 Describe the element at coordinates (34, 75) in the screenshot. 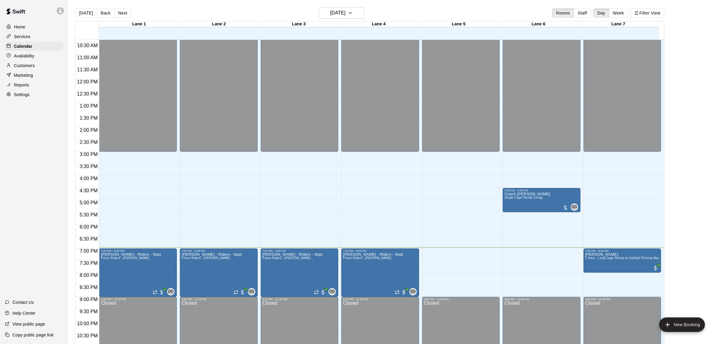

I see `div: Marketing` at that location.